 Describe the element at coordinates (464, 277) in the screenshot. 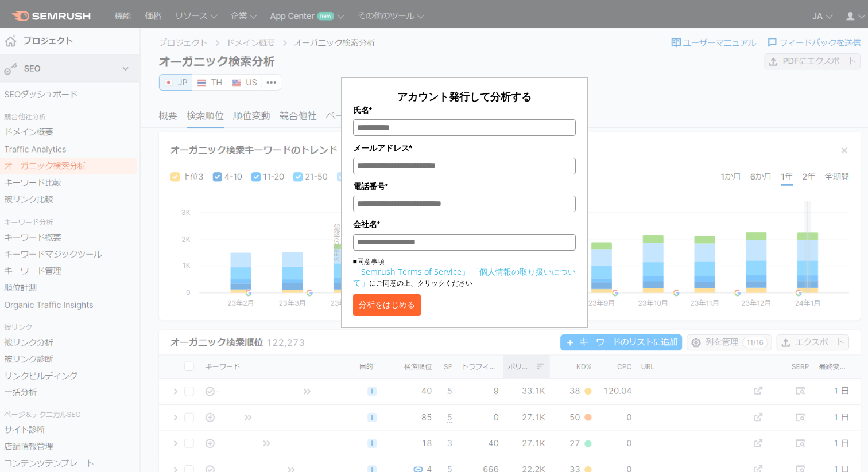

I see `a: 「個人情報の取り扱いについて」` at that location.